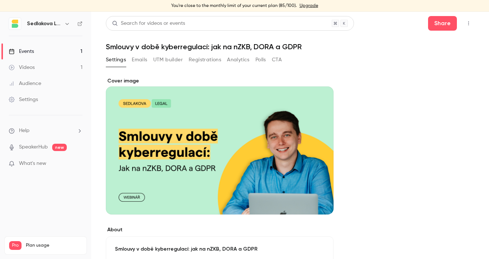 This screenshot has height=259, width=489. Describe the element at coordinates (139, 60) in the screenshot. I see `button: Emails` at that location.